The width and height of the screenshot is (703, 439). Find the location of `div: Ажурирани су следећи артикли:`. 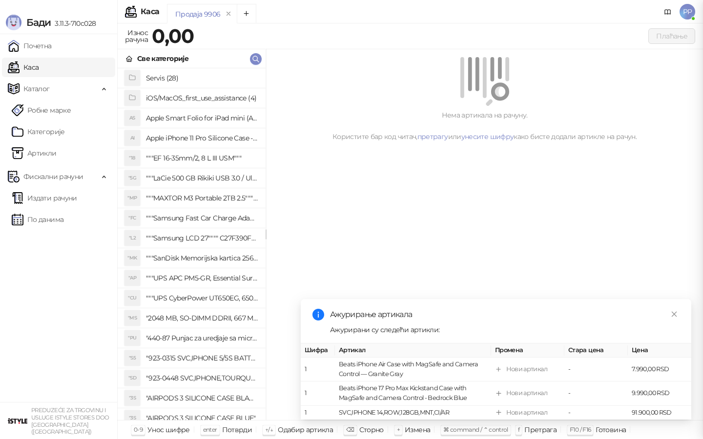

div: Ажурирани су следећи артикли: is located at coordinates (505, 330).